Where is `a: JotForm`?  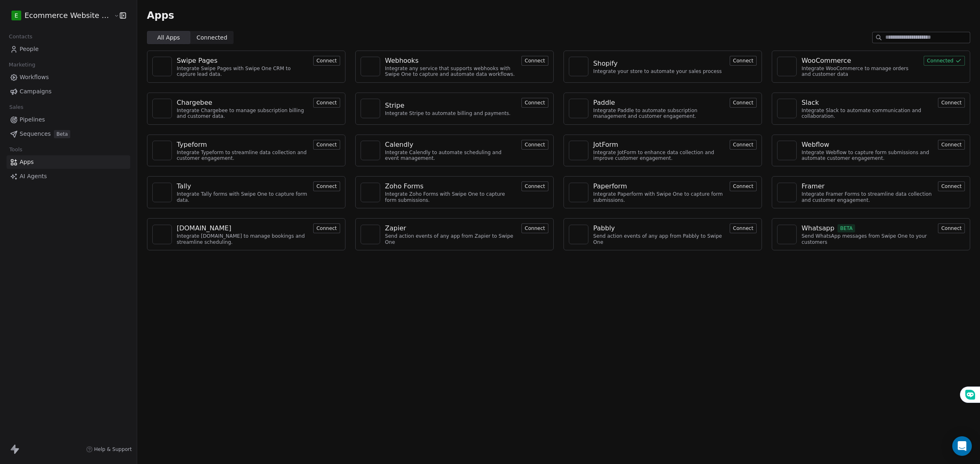
a: JotForm is located at coordinates (659, 144).